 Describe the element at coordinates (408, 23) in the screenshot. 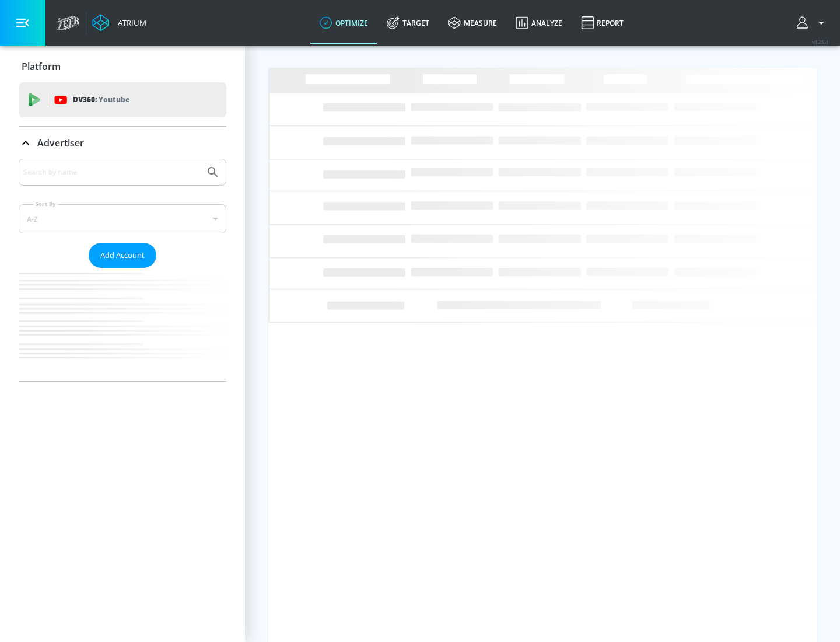

I see `a: Target` at that location.